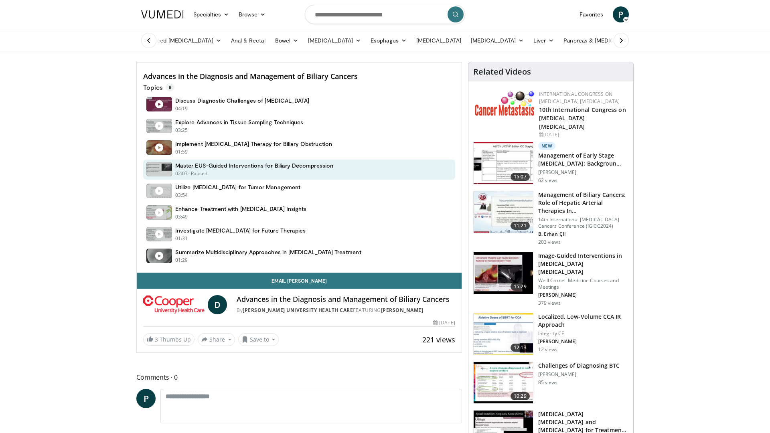 The image size is (770, 433). I want to click on span: 8, so click(170, 87).